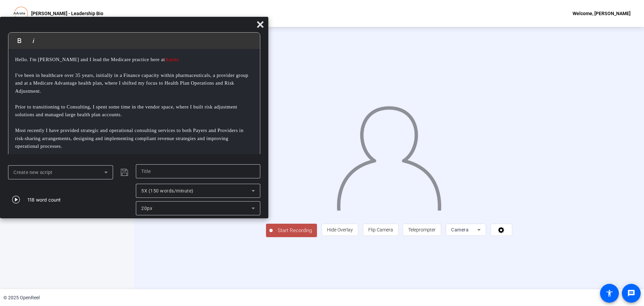  I want to click on img: overlay, so click(389, 155).